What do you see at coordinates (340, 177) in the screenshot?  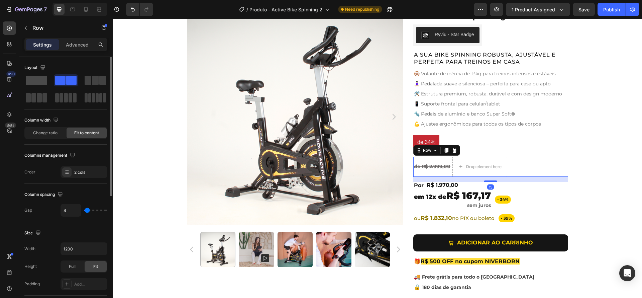 I see `h2: Rich Text Editor. Editing area: main` at bounding box center [340, 177].